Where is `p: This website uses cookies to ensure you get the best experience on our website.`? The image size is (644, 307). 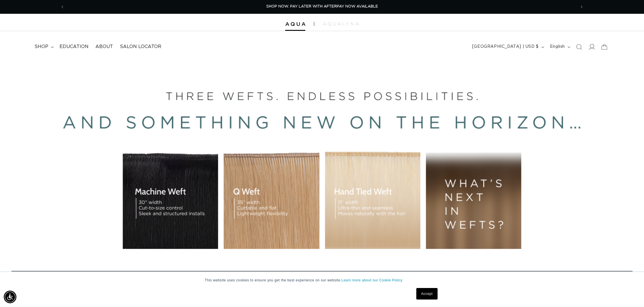 p: This website uses cookies to ensure you get the best experience on our website. is located at coordinates (322, 280).